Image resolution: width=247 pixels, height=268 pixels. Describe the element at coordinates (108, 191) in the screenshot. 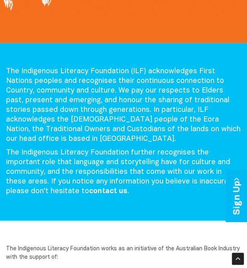

I see `a: contact us` at that location.